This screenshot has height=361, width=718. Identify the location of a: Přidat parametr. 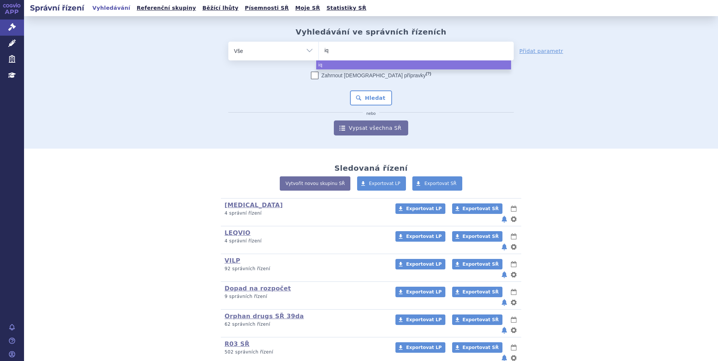
(541, 51).